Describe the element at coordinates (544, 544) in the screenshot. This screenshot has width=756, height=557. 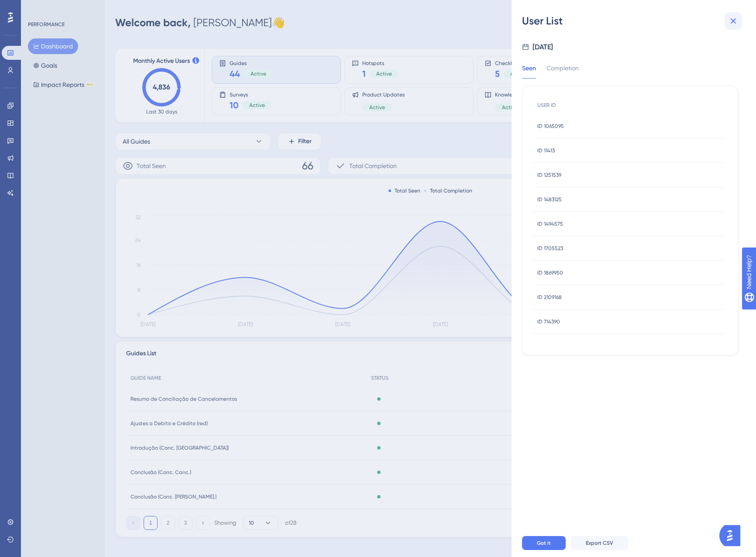
I see `span: Got it` at that location.